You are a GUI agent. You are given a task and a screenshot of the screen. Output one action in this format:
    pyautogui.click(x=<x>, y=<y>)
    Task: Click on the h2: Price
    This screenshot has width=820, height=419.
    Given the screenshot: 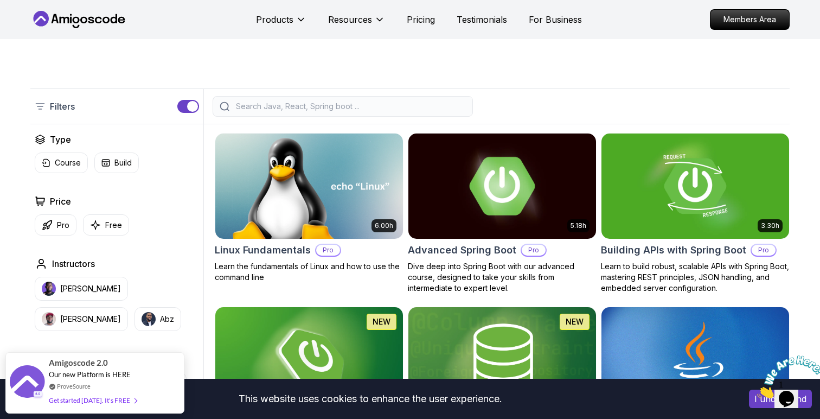 What is the action you would take?
    pyautogui.click(x=60, y=201)
    